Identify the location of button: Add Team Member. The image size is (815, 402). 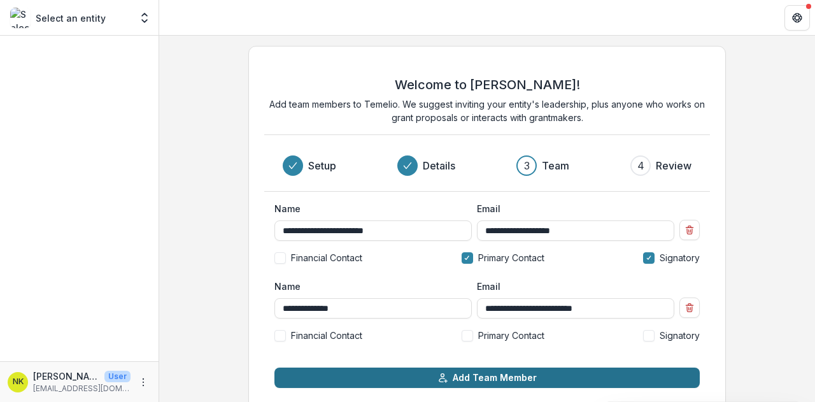
(487, 378).